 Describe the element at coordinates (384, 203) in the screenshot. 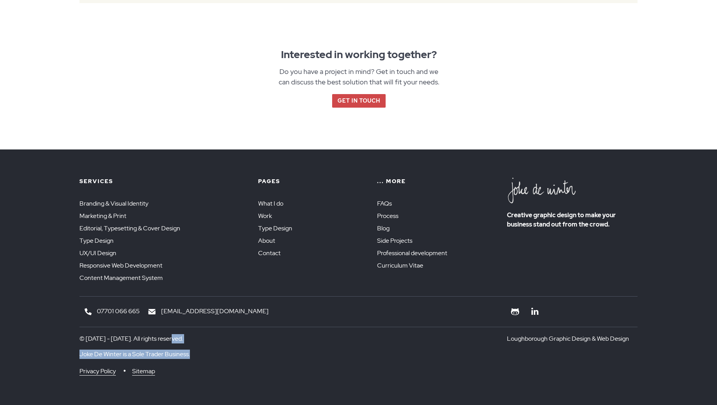

I see `a: FAQs` at that location.